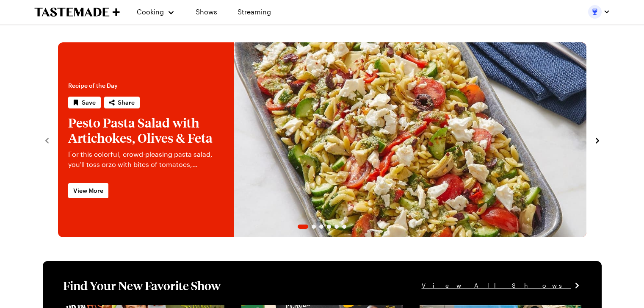 The width and height of the screenshot is (644, 308). Describe the element at coordinates (321, 226) in the screenshot. I see `span: Go to slide 3` at that location.